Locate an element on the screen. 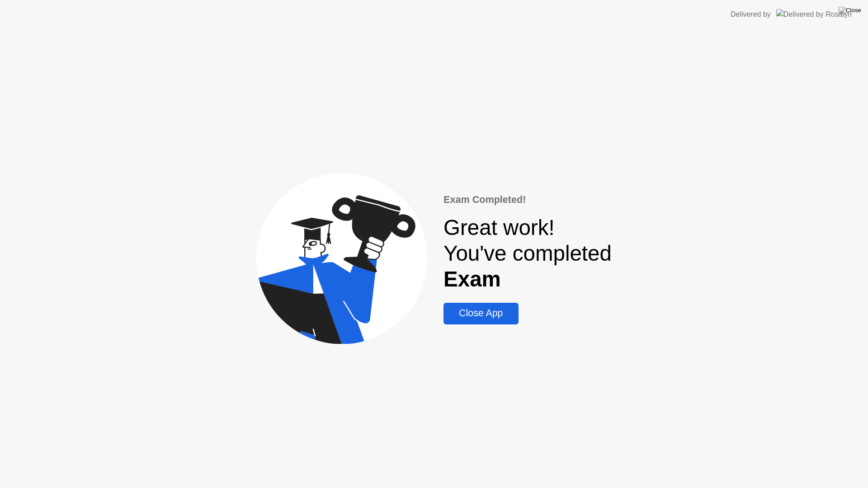 The height and width of the screenshot is (488, 868). img: Close is located at coordinates (849, 11).